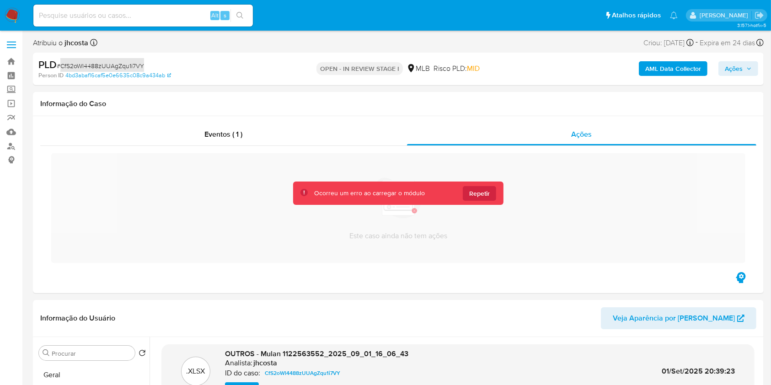  I want to click on p: OPEN - IN REVIEW STAGE I, so click(359, 69).